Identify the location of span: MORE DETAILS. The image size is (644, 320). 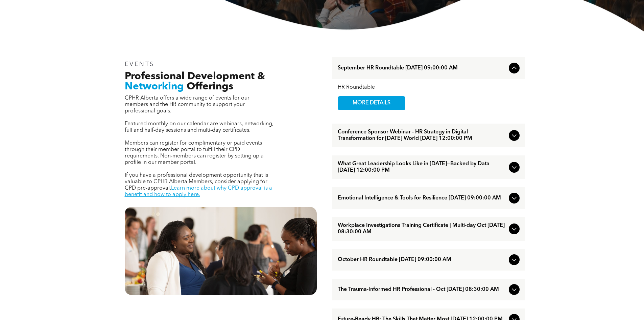
(372, 103).